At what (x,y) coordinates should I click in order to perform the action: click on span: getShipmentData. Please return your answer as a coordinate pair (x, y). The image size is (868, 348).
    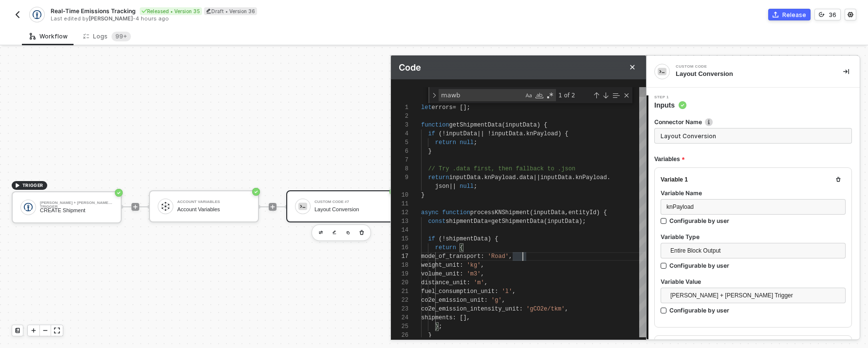
    Looking at the image, I should click on (476, 125).